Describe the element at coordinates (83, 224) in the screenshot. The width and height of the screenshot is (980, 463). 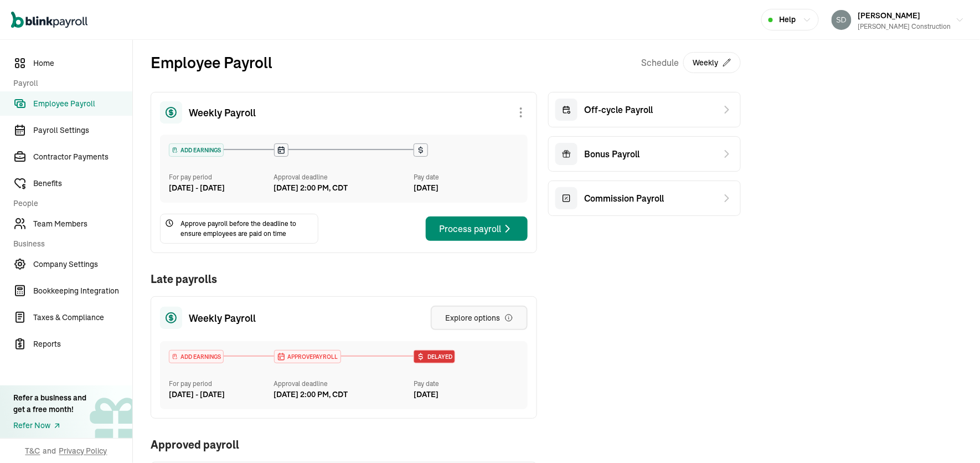
I see `span: Team Members` at that location.